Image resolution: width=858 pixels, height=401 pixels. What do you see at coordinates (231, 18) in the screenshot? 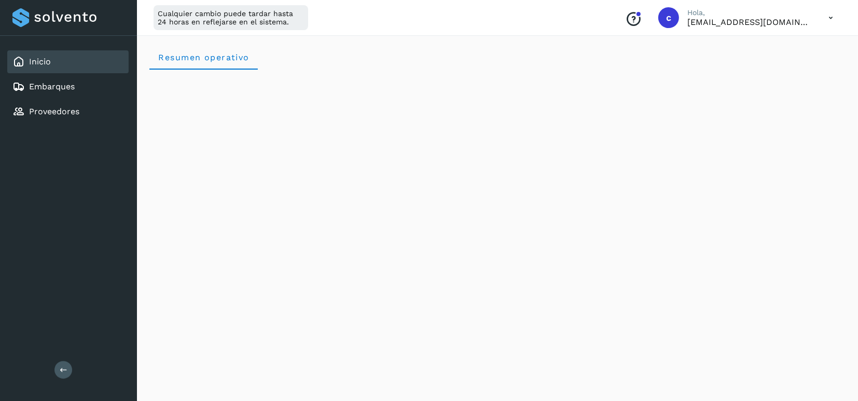
I see `div: Cualquier cambio puede tardar hasta 24 horas en reflejarse en el sistema.` at bounding box center [231, 18].